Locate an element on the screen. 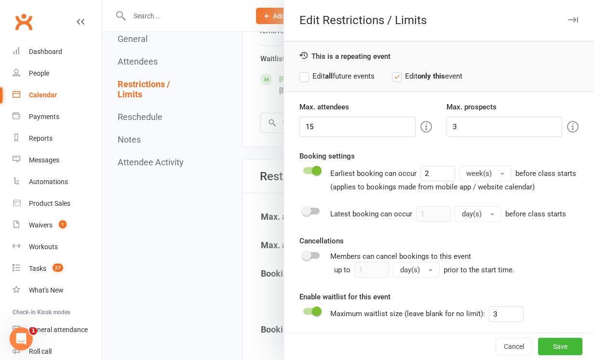  label: Cancellations is located at coordinates (322, 241).